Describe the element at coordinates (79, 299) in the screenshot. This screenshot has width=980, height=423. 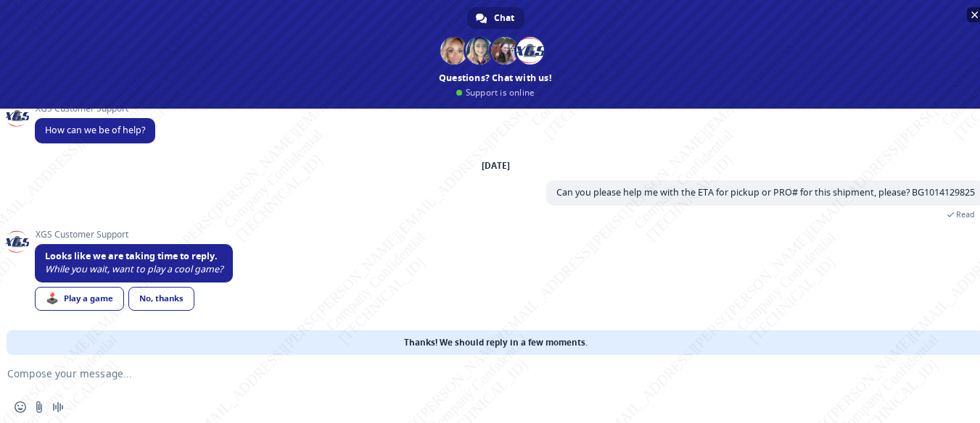
I see `div: Play a game` at that location.